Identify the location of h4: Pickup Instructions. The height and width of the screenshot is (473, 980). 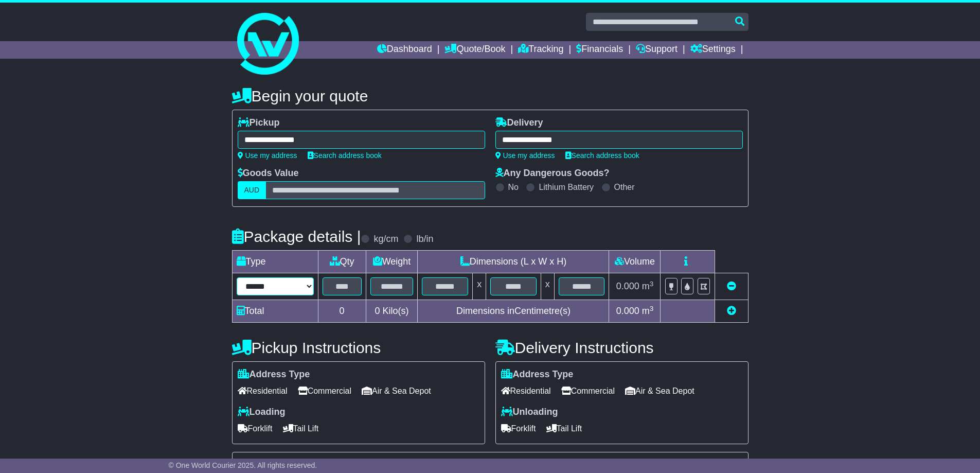
(358, 347).